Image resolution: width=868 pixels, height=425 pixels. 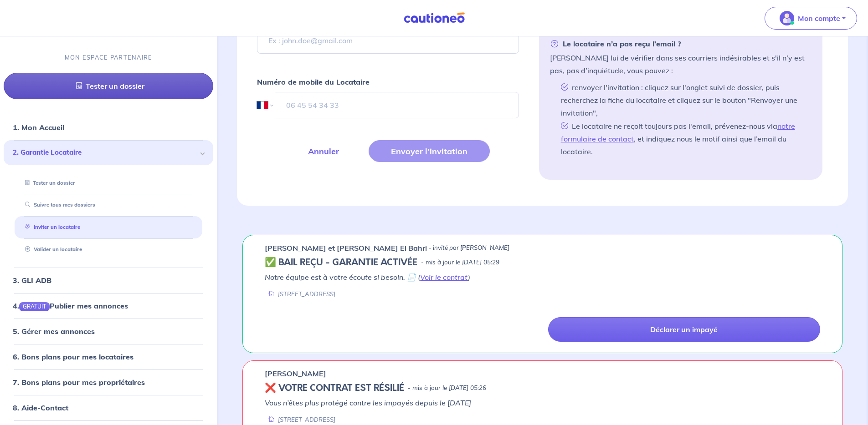 I want to click on h5: ❌ VOTRE CONTRAT EST RÉSILIÉ, so click(x=334, y=388).